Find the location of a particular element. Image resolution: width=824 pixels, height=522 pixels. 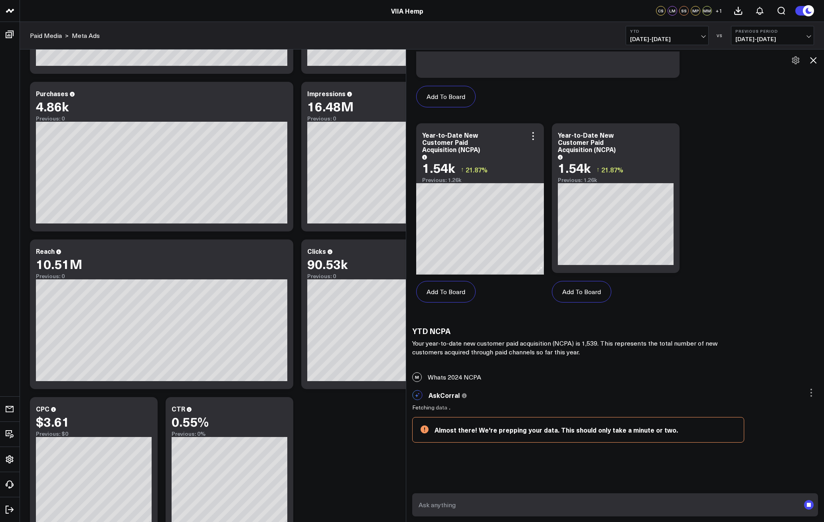

div: VS is located at coordinates (720, 36).